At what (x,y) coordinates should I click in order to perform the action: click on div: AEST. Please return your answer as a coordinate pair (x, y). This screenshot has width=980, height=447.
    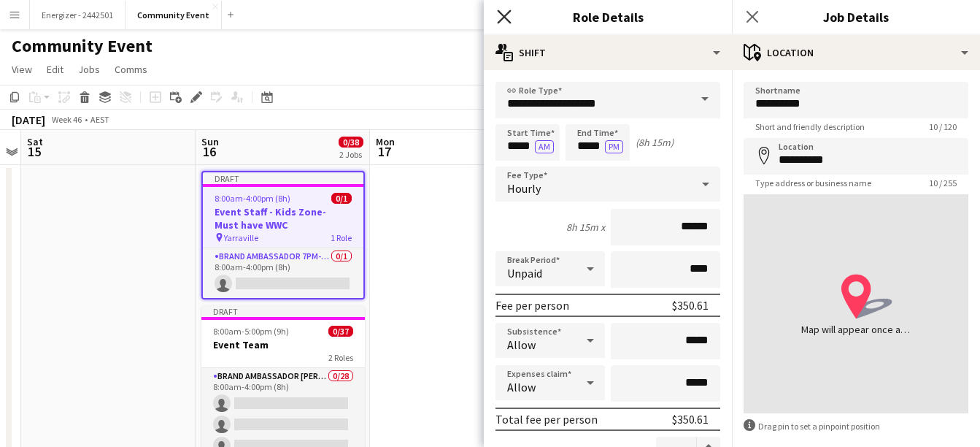
    Looking at the image, I should click on (100, 119).